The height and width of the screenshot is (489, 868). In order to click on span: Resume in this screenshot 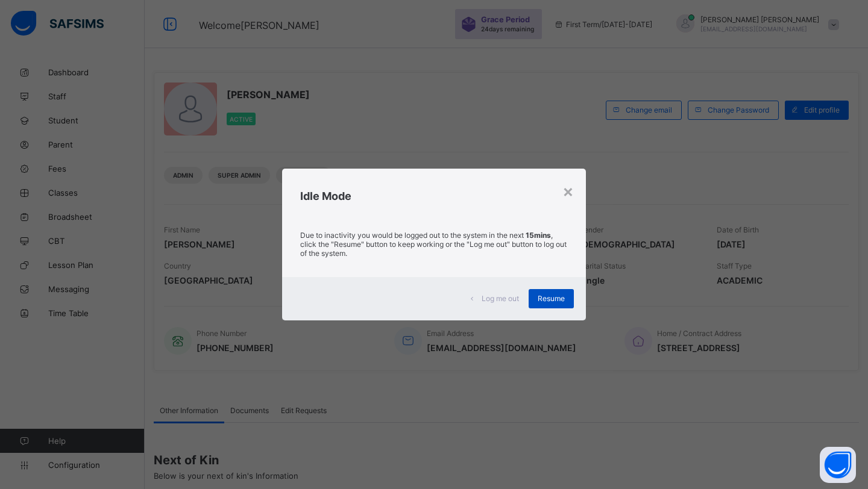, I will do `click(551, 298)`.